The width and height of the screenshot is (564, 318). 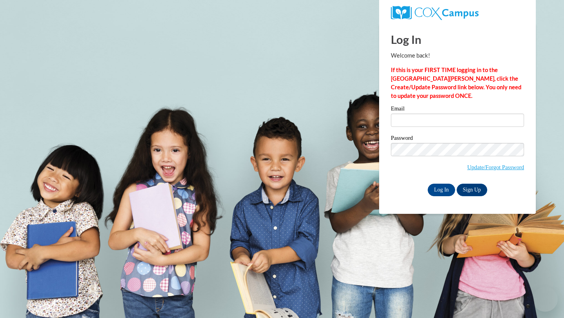 I want to click on label: Email, so click(x=457, y=110).